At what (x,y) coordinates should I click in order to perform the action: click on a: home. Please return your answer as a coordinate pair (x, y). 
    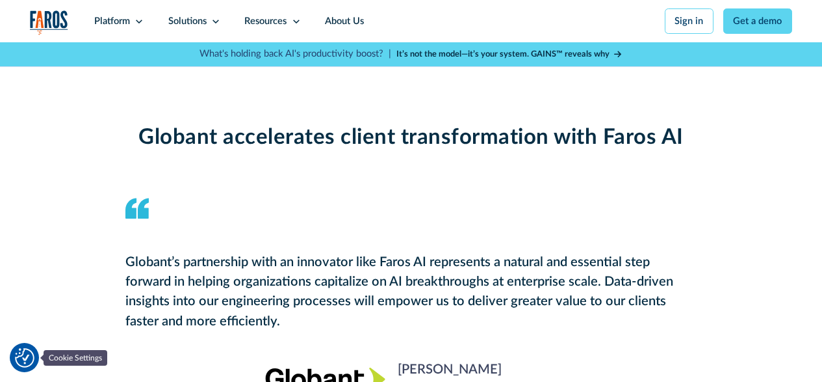
    Looking at the image, I should click on (49, 23).